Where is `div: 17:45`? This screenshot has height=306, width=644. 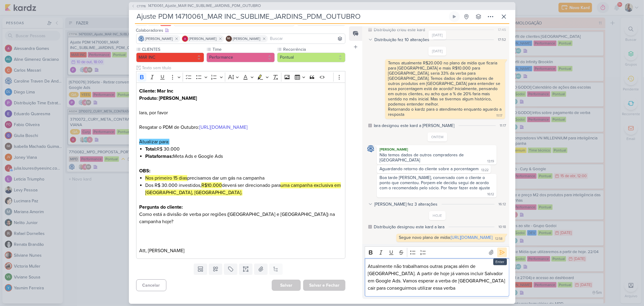 div: 17:45 is located at coordinates (502, 30).